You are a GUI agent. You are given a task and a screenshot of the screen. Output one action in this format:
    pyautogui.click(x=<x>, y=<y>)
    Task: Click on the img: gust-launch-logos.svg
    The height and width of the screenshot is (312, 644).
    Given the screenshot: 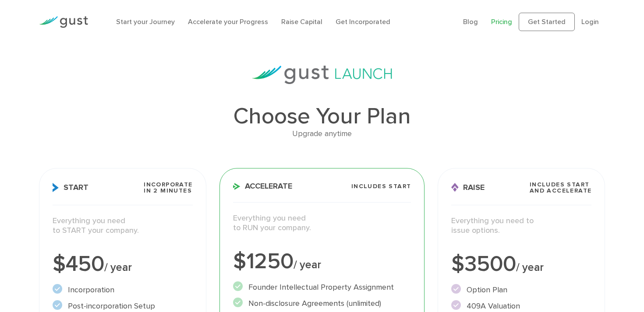 What is the action you would take?
    pyautogui.click(x=322, y=75)
    